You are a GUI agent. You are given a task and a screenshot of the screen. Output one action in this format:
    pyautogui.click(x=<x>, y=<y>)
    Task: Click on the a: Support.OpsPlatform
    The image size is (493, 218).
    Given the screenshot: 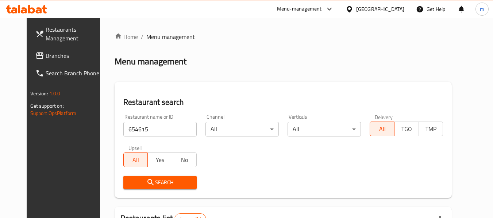 What is the action you would take?
    pyautogui.click(x=53, y=113)
    